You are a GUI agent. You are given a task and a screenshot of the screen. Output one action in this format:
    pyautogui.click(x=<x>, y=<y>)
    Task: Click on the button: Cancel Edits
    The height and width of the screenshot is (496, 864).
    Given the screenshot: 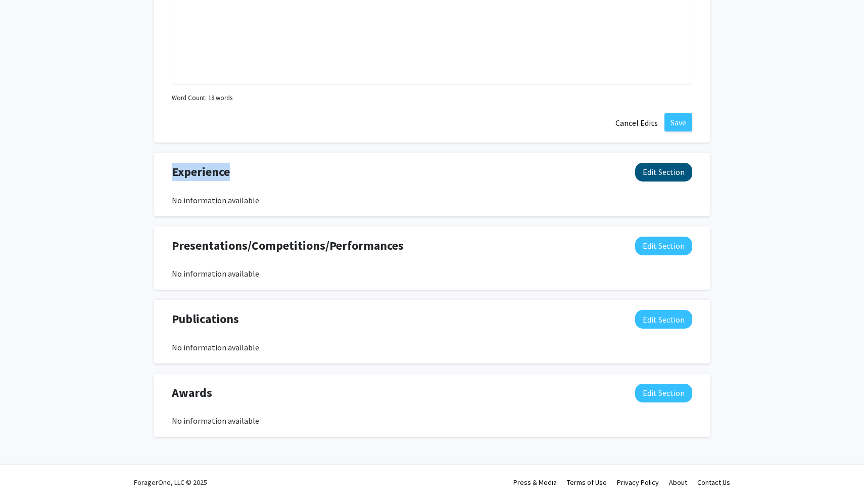 What is the action you would take?
    pyautogui.click(x=637, y=123)
    